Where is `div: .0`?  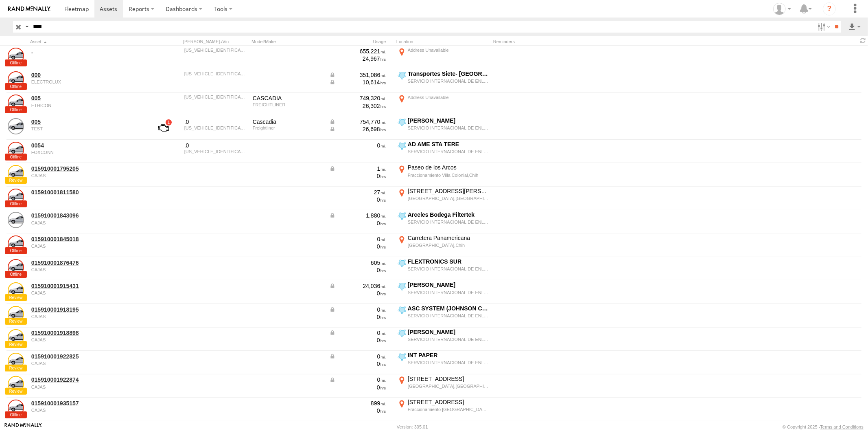
div: .0 is located at coordinates (216, 122).